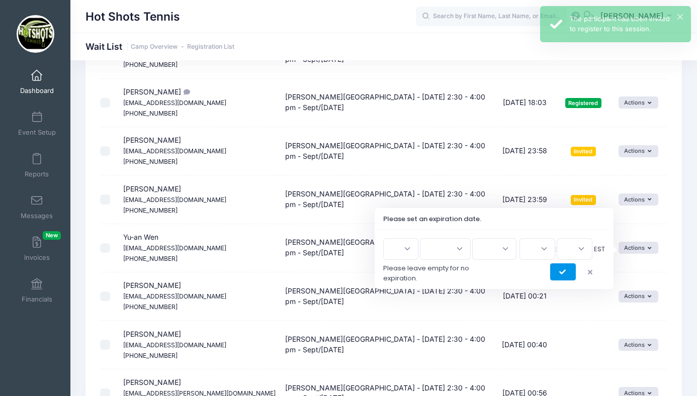 This screenshot has width=697, height=396. What do you see at coordinates (37, 132) in the screenshot?
I see `span: Event Setup` at bounding box center [37, 132].